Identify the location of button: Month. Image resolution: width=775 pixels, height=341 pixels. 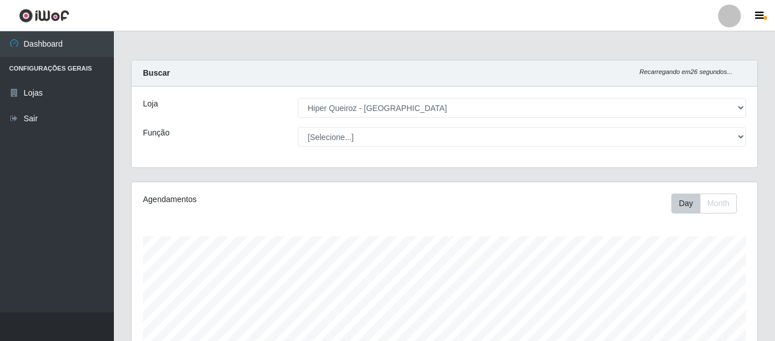
(718, 203).